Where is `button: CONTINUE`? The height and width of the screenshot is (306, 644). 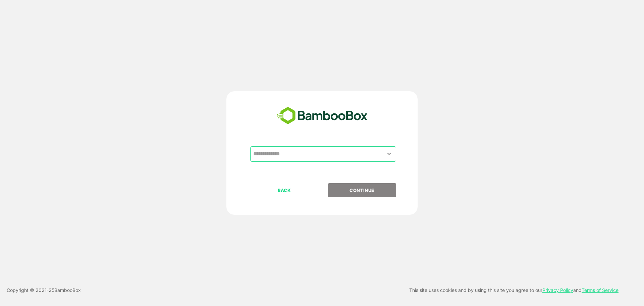
button: CONTINUE is located at coordinates (362, 190).